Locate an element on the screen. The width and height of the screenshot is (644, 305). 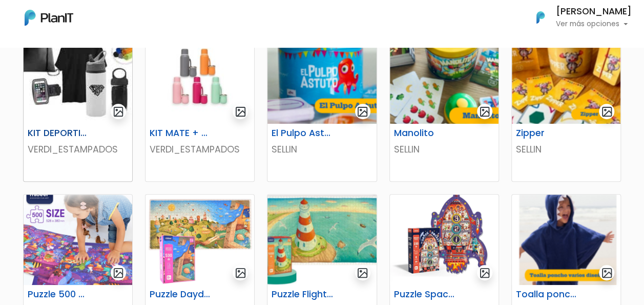
h6: Puzzle 500 piezas is located at coordinates (59, 294).